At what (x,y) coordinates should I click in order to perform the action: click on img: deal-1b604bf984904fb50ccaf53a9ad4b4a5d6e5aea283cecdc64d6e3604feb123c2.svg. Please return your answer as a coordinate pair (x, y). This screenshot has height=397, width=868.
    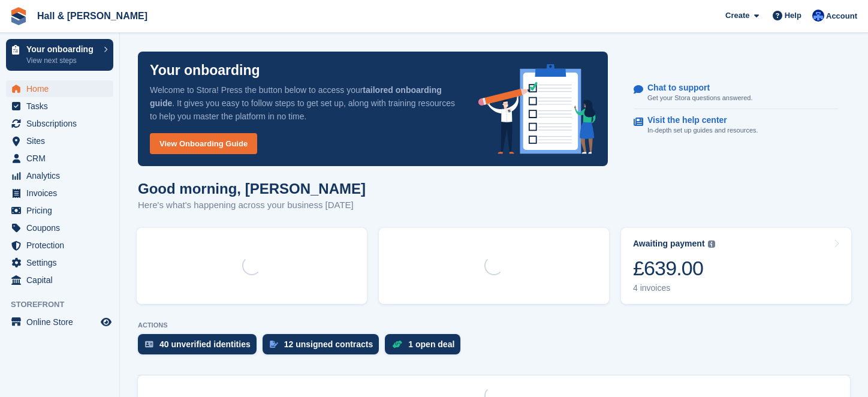
    Looking at the image, I should click on (397, 344).